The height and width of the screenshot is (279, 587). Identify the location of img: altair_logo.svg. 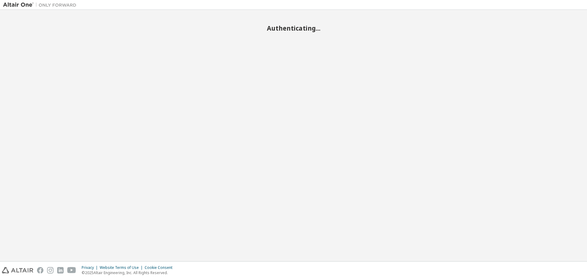
(17, 270).